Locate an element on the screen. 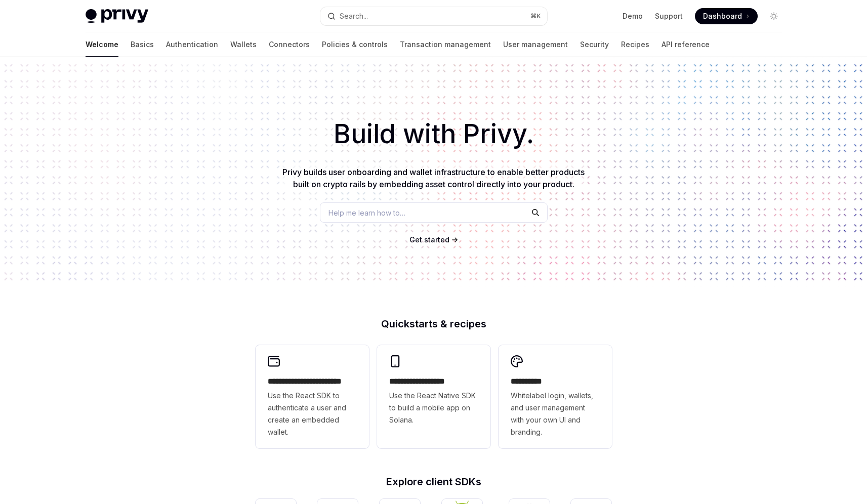 The width and height of the screenshot is (867, 504). a: Support is located at coordinates (669, 16).